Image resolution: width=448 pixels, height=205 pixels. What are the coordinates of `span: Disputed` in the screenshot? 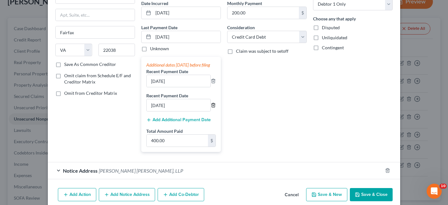 It's located at (330, 27).